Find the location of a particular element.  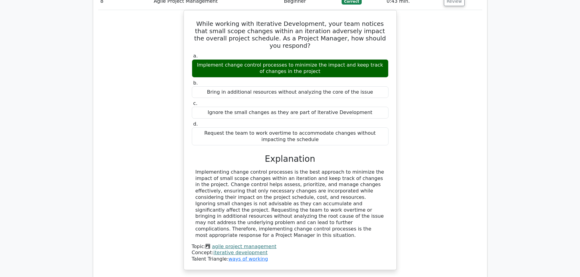

div: Bring in additional resources without analyzing the core of the issue is located at coordinates (290, 92).